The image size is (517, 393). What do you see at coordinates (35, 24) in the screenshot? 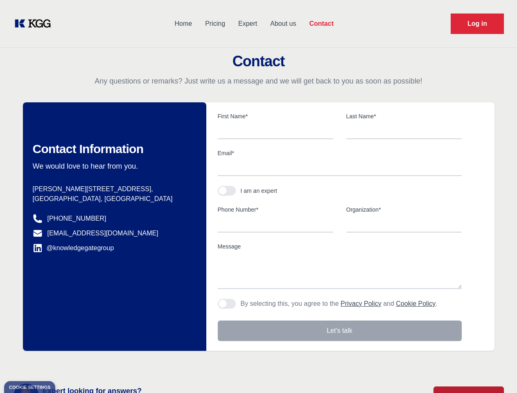
I see `a: KOL Knowledge Platform: Talk to Key External Experts (KEE)` at bounding box center [35, 24].